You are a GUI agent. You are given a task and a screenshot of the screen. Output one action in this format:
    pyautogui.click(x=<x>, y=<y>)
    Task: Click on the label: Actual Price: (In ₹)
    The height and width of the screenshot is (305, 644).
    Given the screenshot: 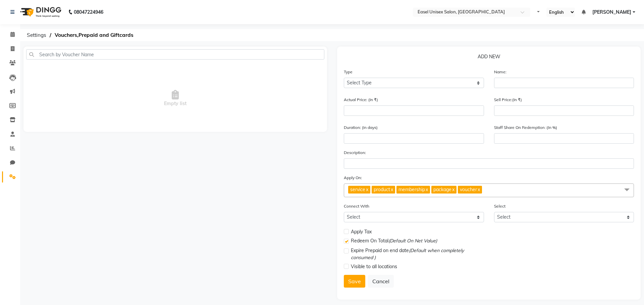 What is the action you would take?
    pyautogui.click(x=361, y=100)
    